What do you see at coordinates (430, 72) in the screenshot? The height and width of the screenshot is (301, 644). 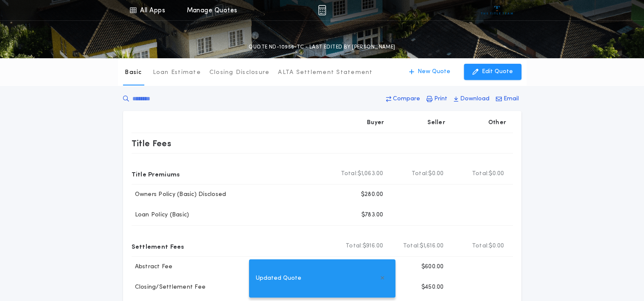 I see `button: New Quote` at bounding box center [430, 72].